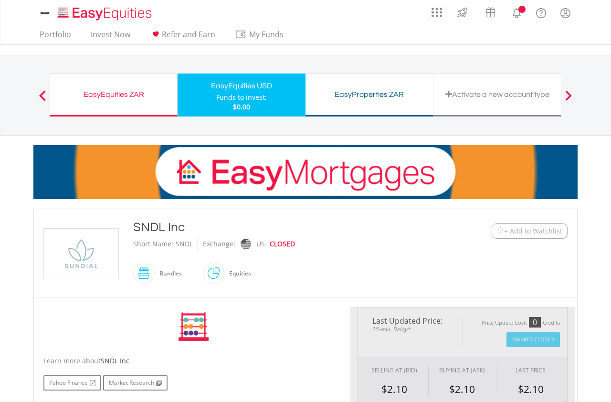 This screenshot has width=611, height=402. I want to click on div: Exchange:, so click(219, 244).